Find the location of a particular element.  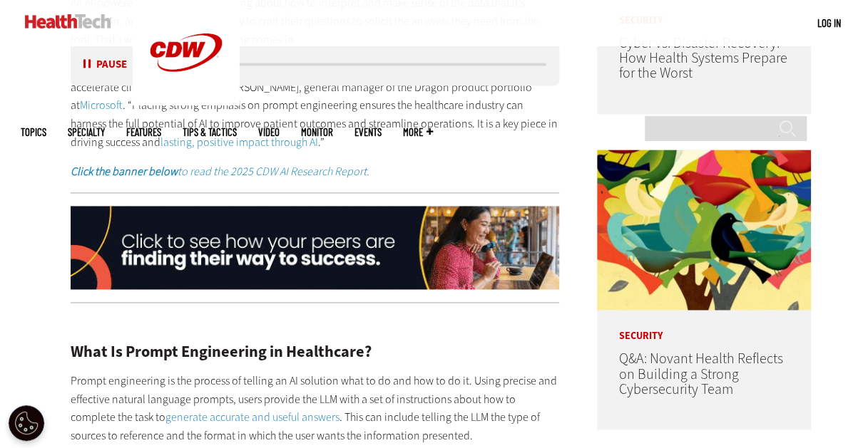

strong: Click the banner below is located at coordinates (124, 171).